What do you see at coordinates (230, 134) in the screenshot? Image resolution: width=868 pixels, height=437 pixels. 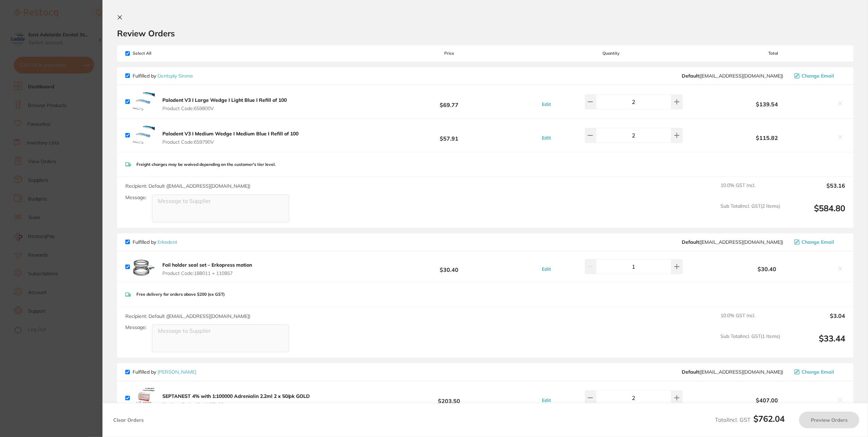 I see `b: Palodent V3 I Medium Wedge I Medium Blue I Refill of 100` at bounding box center [230, 134].